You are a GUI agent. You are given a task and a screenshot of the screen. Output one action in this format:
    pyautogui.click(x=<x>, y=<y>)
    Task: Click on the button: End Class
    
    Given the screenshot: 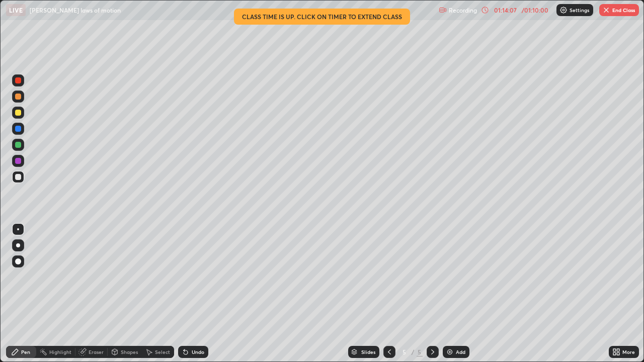 What is the action you would take?
    pyautogui.click(x=619, y=10)
    